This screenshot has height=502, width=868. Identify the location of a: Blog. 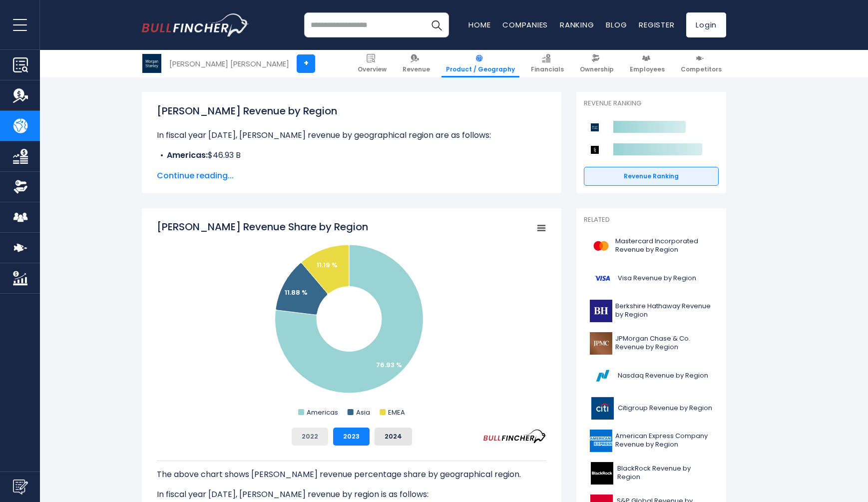
(617, 24).